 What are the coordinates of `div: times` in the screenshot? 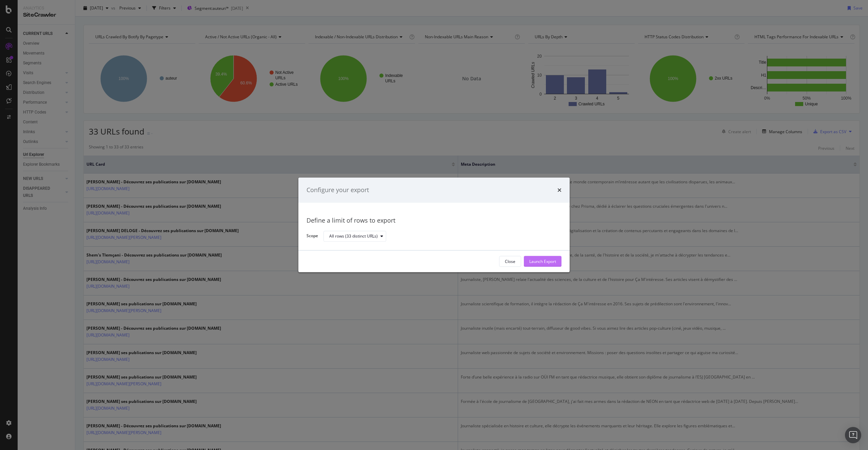 It's located at (560, 190).